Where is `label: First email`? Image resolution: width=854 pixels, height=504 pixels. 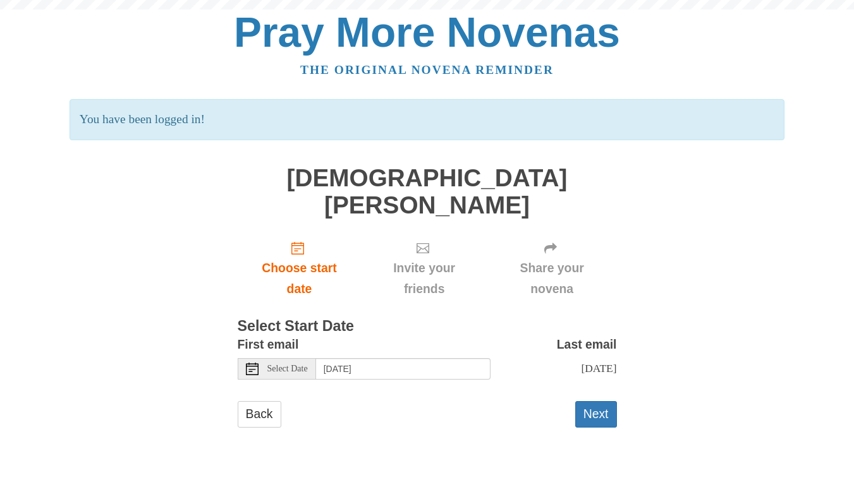 label: First email is located at coordinates (268, 344).